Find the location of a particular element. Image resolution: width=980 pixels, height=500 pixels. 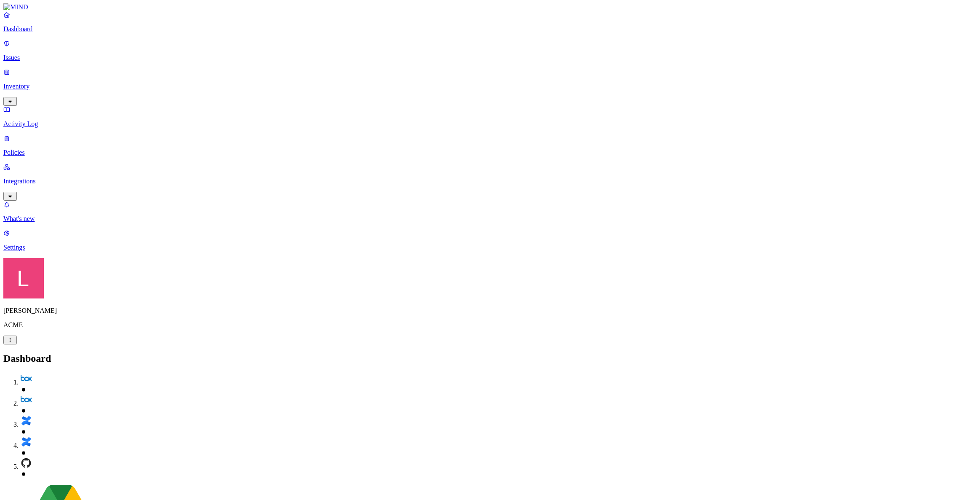

a: Policies is located at coordinates (490, 146).